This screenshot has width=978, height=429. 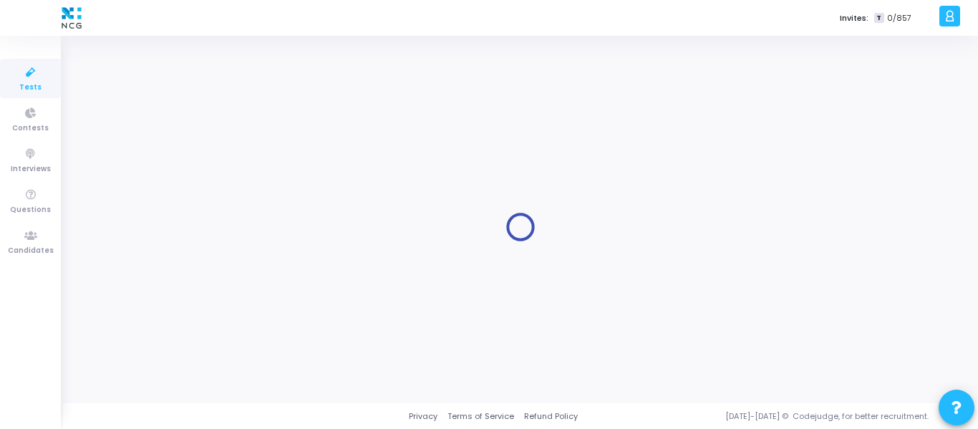 I want to click on a: Privacy, so click(x=423, y=416).